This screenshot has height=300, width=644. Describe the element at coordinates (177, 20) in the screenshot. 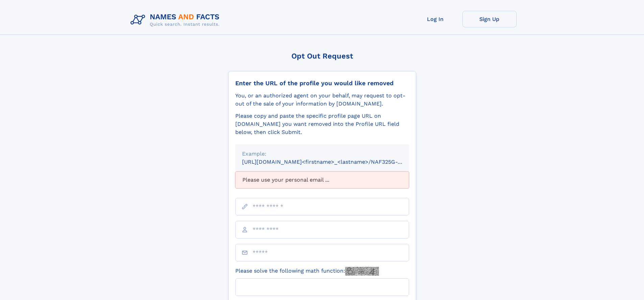

I see `img: Logo Names and Facts` at that location.